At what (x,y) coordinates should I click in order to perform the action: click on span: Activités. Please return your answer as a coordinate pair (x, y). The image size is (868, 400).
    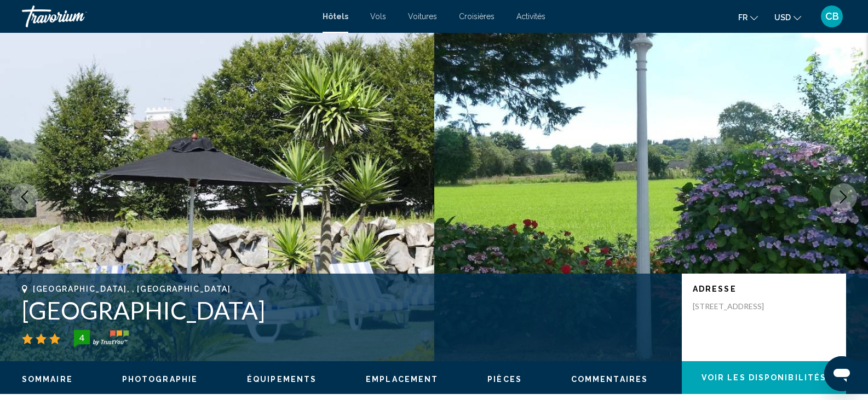
    Looking at the image, I should click on (531, 17).